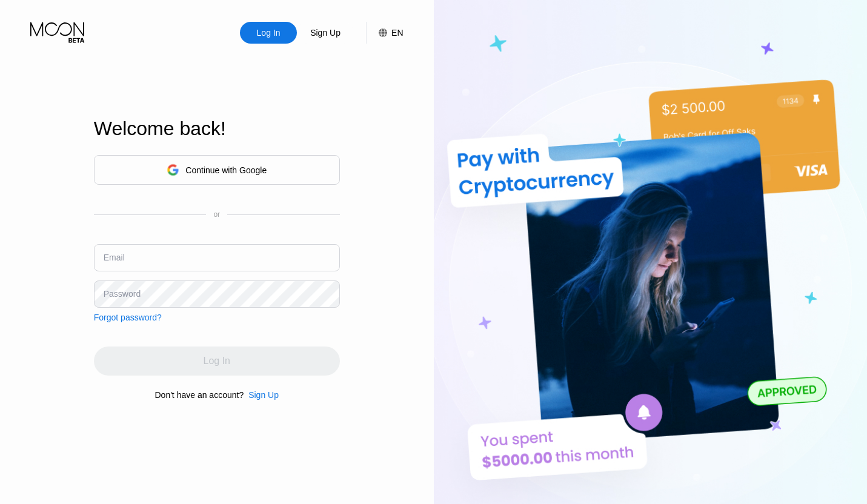 The height and width of the screenshot is (504, 867). Describe the element at coordinates (216, 215) in the screenshot. I see `div: or` at that location.